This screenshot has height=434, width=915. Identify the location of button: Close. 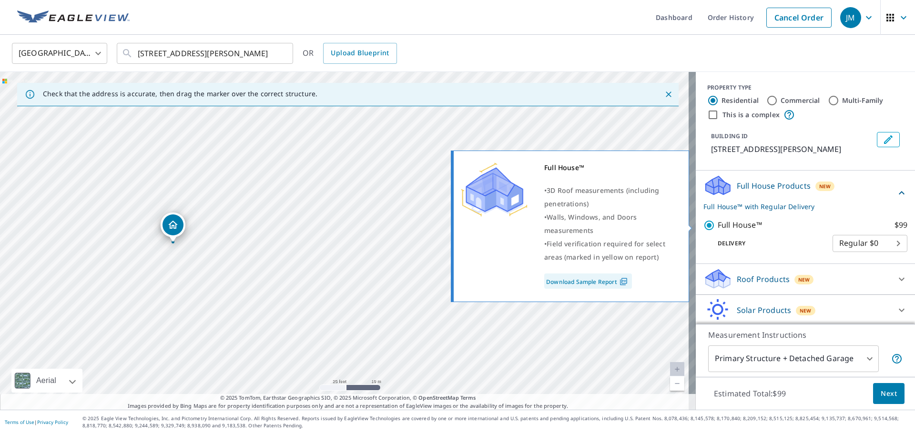
(668, 94).